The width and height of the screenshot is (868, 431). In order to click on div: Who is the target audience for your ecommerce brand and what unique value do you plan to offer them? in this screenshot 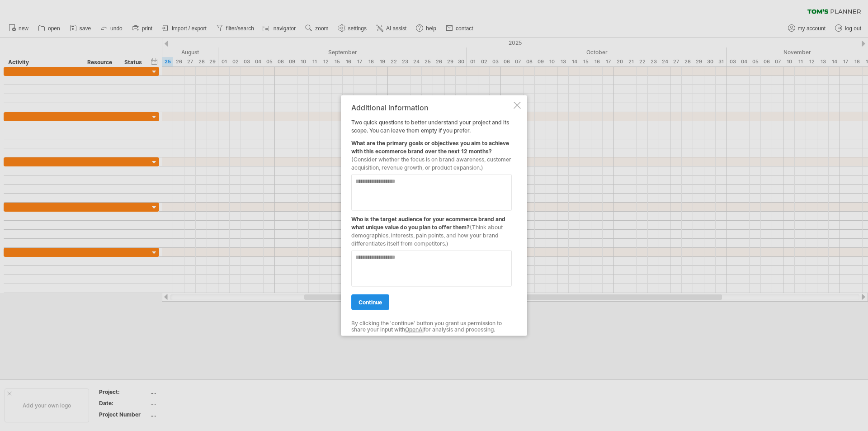, I will do `click(431, 229)`.